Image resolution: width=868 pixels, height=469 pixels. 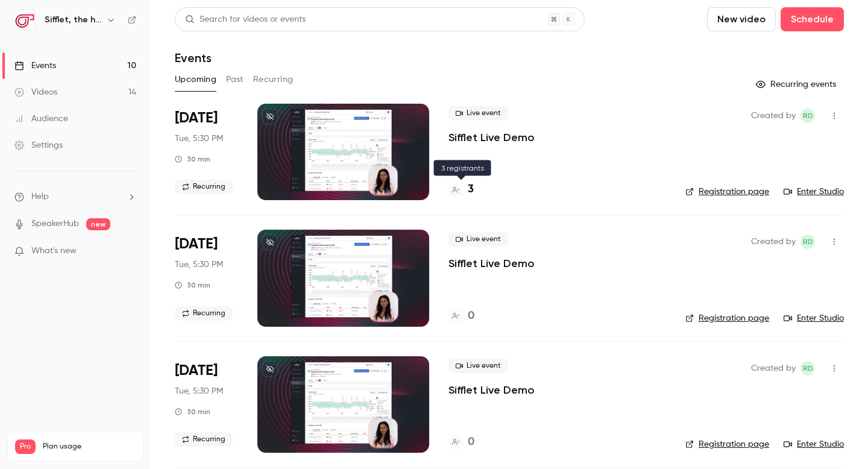 What do you see at coordinates (41, 118) in the screenshot?
I see `div: Audience` at bounding box center [41, 118].